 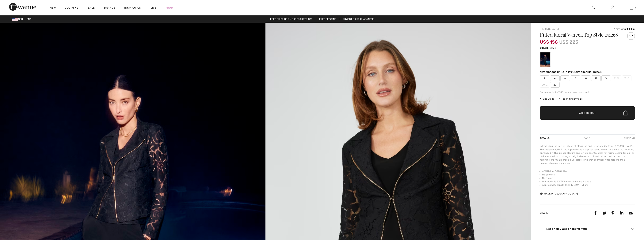 What do you see at coordinates (588, 92) in the screenshot?
I see `div: Our model is 5'9"/175 cm and wears a size 6.` at bounding box center [588, 92].